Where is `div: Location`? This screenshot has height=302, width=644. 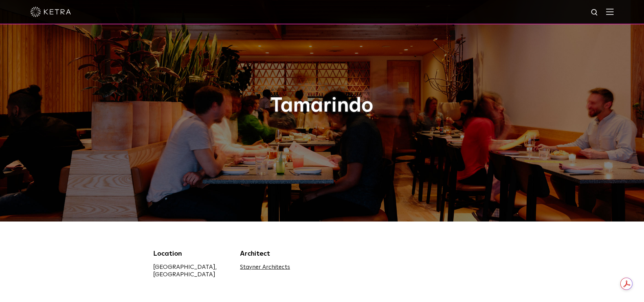 div: Location is located at coordinates (192, 254).